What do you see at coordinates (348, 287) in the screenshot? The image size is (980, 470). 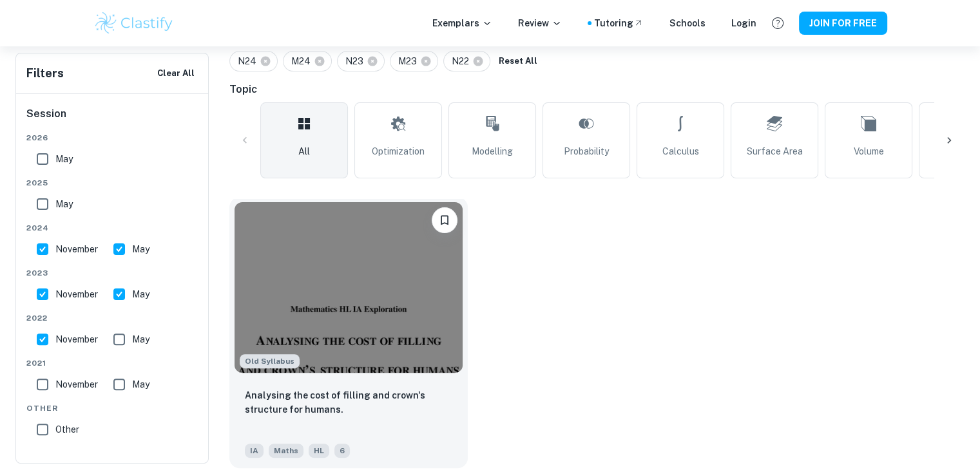 I see `img: Maths IA example thumbnail: Analysing the cost of filling and crown'` at bounding box center [348, 287].